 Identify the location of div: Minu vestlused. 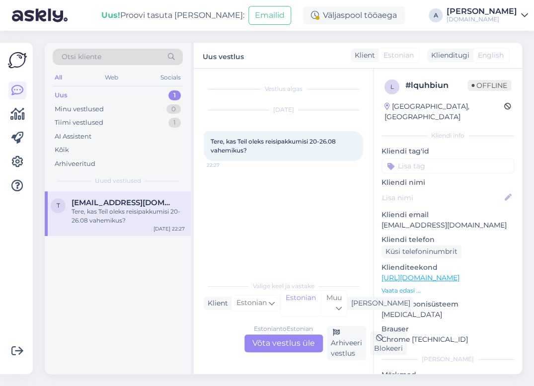
(79, 109).